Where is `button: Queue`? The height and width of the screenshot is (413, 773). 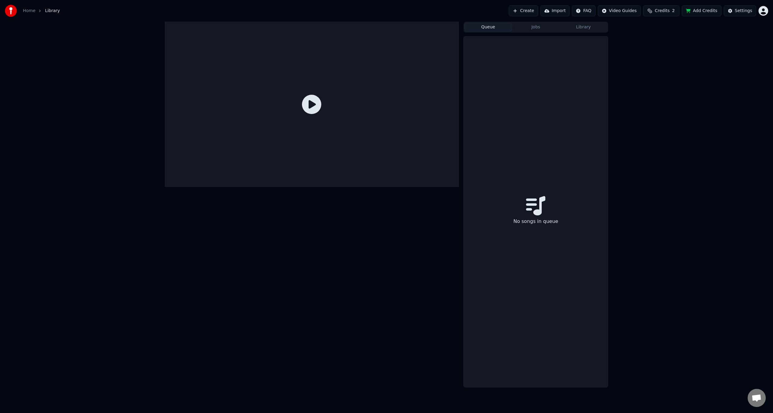
button: Queue is located at coordinates (488, 27).